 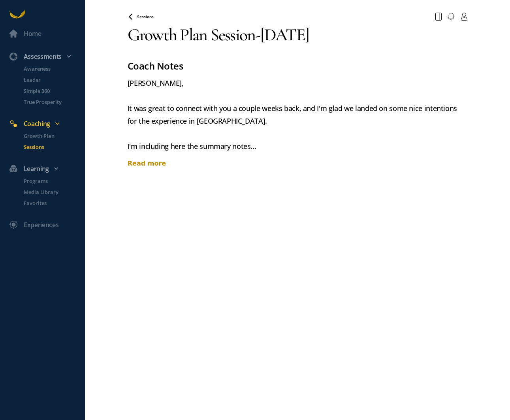 I want to click on a: Favorites, so click(x=49, y=203).